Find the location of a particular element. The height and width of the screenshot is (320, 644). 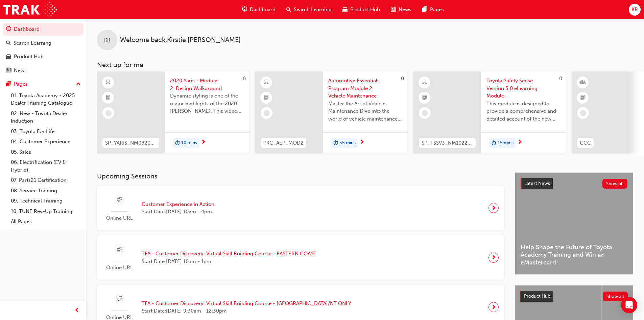

a: Latest NewsShow all is located at coordinates (574, 184).